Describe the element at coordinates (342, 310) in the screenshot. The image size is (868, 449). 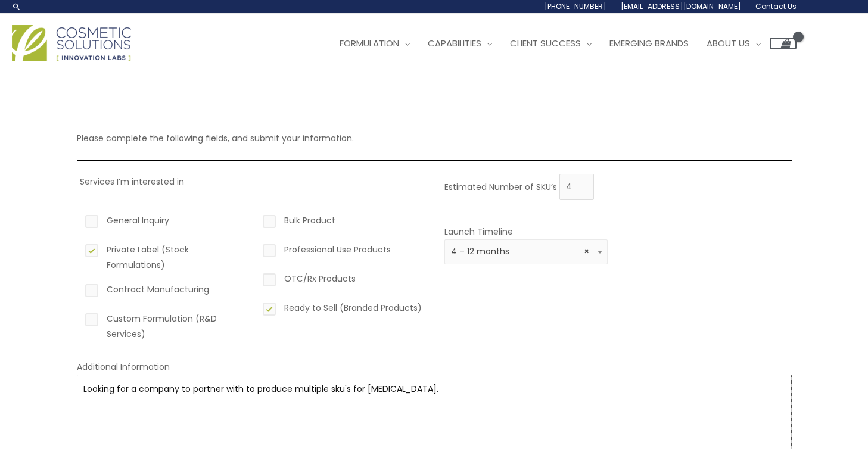
I see `label: Ready to Sell (Branded Products)` at that location.